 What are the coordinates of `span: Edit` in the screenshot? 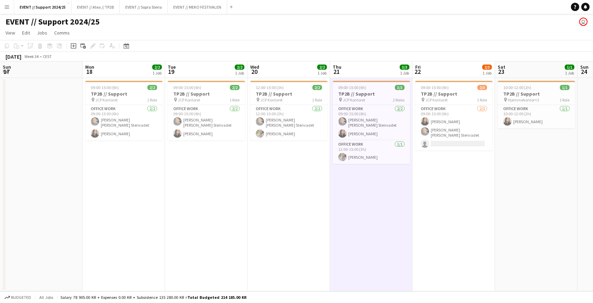 It's located at (26, 33).